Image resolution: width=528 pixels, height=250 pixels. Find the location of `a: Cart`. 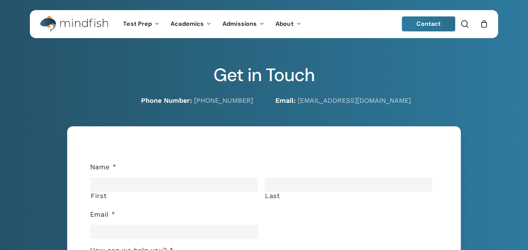

a: Cart is located at coordinates (484, 24).